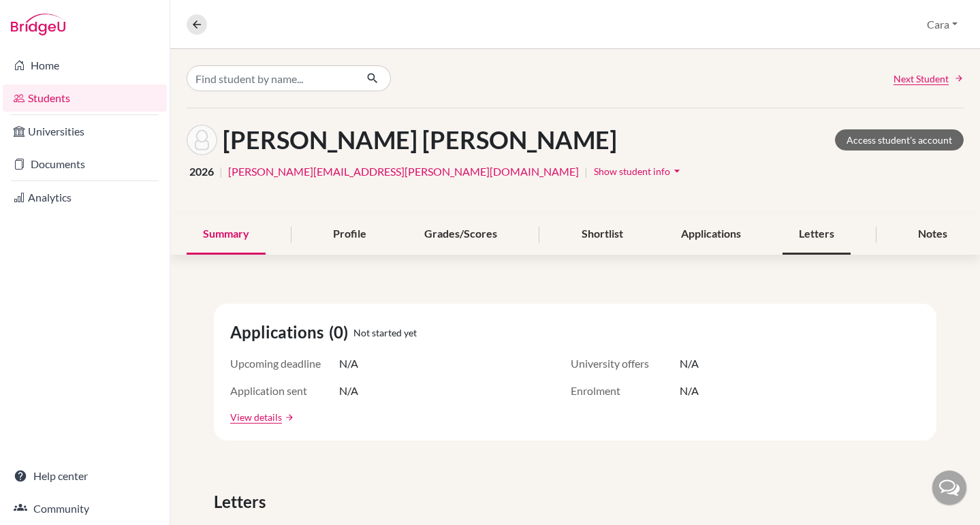 Image resolution: width=980 pixels, height=525 pixels. I want to click on span: Help, so click(45, 16).